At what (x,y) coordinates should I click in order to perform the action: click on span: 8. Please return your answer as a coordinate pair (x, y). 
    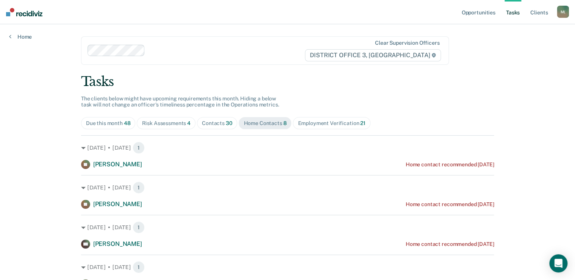
    Looking at the image, I should click on (284, 123).